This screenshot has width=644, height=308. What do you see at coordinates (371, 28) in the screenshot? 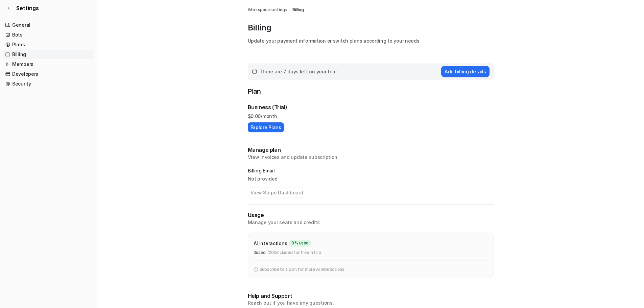
I see `p: Billing` at bounding box center [371, 28].